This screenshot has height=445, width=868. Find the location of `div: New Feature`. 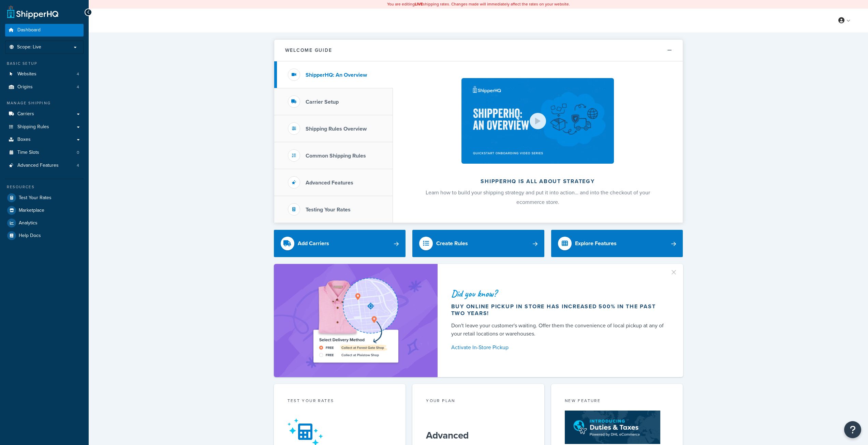

div: New Feature is located at coordinates (617, 402).